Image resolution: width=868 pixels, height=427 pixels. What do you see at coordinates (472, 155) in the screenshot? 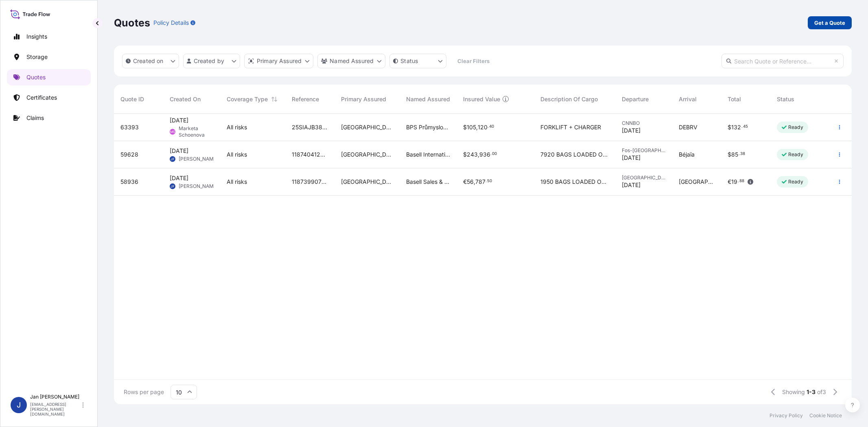
I see `span: 243` at bounding box center [472, 155].